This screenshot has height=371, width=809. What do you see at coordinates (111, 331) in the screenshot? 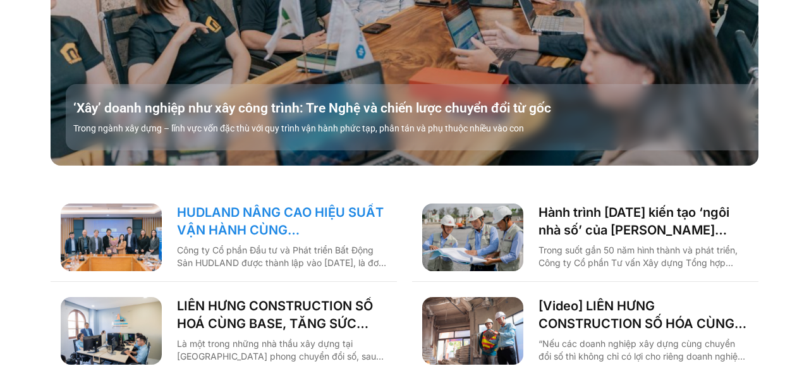
I see `a: chuyển đổi số liên hưng base` at bounding box center [111, 331].